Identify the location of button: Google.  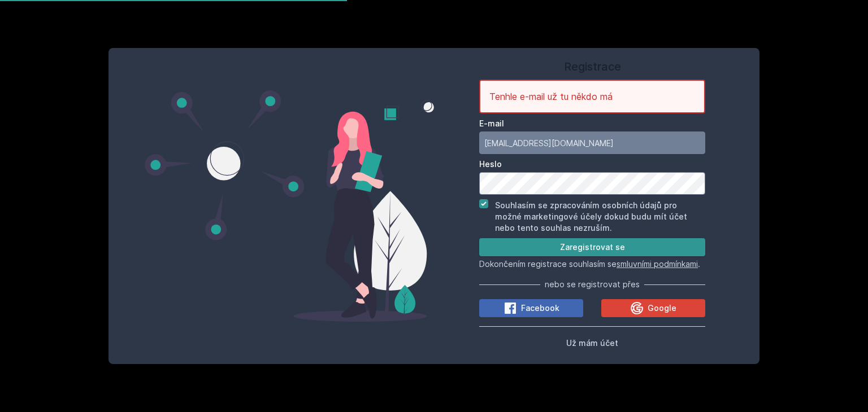
(653, 309).